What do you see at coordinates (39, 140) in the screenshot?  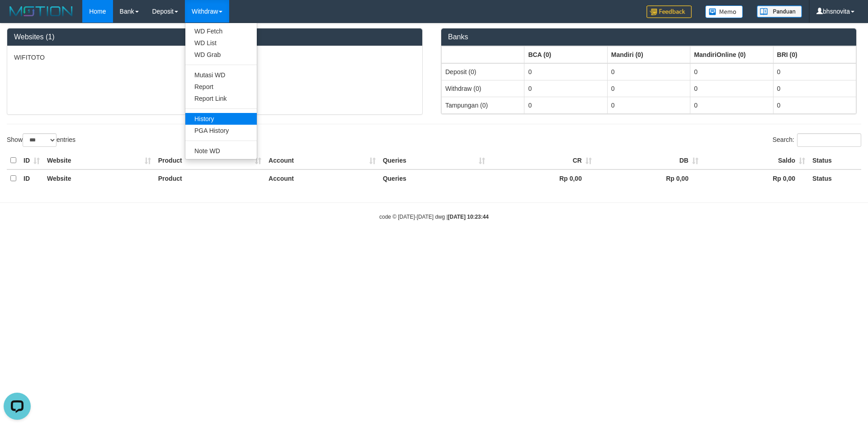 I see `select: Showentries` at bounding box center [39, 140].